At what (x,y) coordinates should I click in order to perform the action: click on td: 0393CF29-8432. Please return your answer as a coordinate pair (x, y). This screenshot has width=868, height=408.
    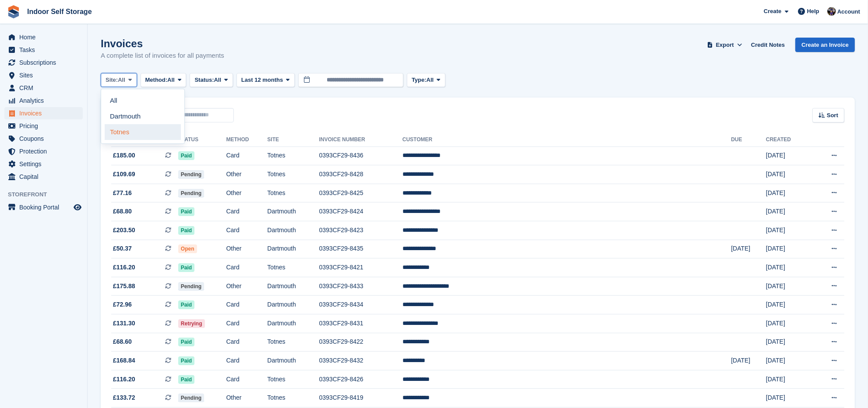
    Looking at the image, I should click on (361, 361).